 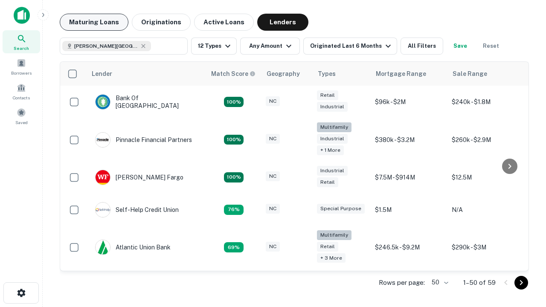 What do you see at coordinates (350, 46) in the screenshot?
I see `button: Originated Last 6 Months` at bounding box center [350, 46].